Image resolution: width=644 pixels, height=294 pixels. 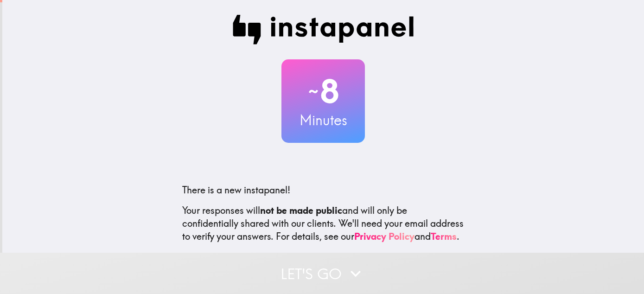 What do you see at coordinates (385, 236) in the screenshot?
I see `a: Privacy Policy` at bounding box center [385, 236].